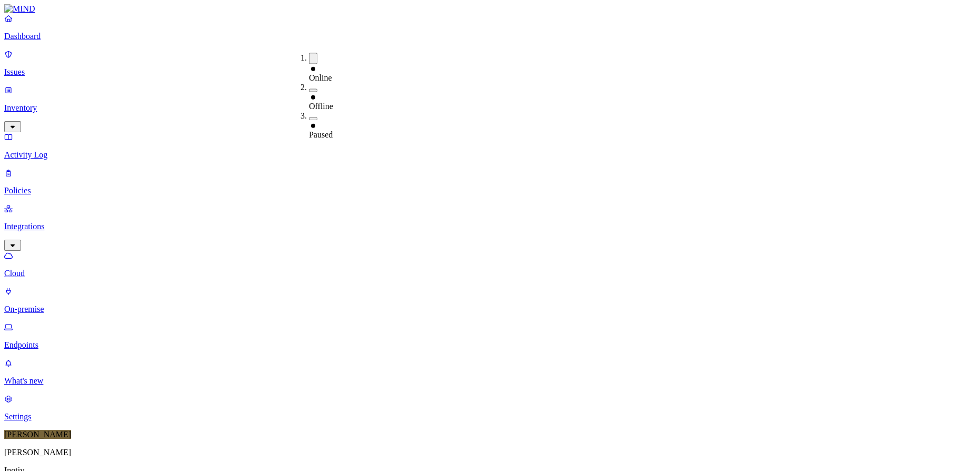 This screenshot has height=471, width=980. Describe the element at coordinates (490, 108) in the screenshot. I see `p: Inventory` at that location.